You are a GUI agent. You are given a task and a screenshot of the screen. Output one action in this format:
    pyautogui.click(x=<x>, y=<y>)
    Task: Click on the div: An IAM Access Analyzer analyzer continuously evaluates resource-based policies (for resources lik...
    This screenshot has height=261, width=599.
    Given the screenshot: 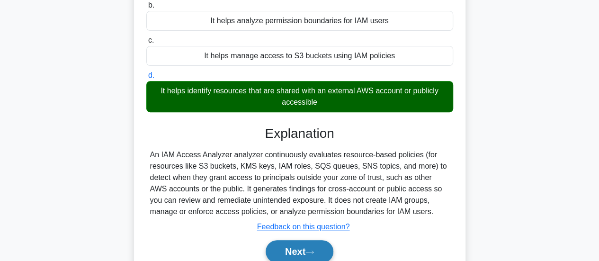 What is the action you would take?
    pyautogui.click(x=300, y=183)
    